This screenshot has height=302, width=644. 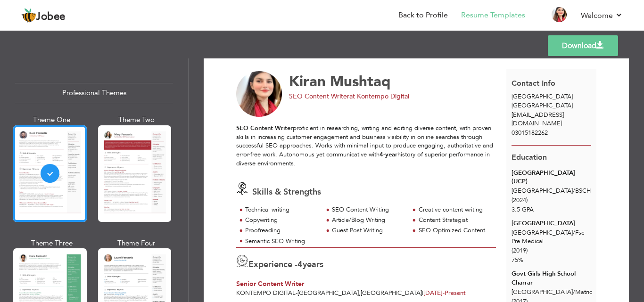 What do you see at coordinates (601, 16) in the screenshot?
I see `a: Welcome` at bounding box center [601, 16].